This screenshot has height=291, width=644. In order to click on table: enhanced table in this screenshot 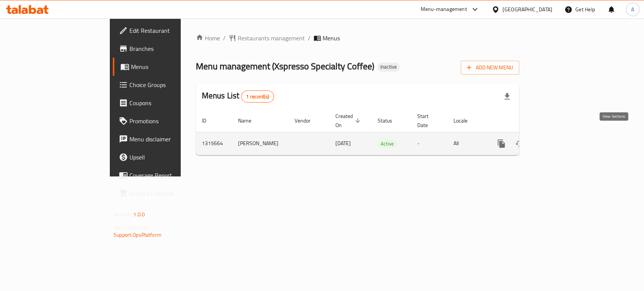, I will do `click(383, 133)`.